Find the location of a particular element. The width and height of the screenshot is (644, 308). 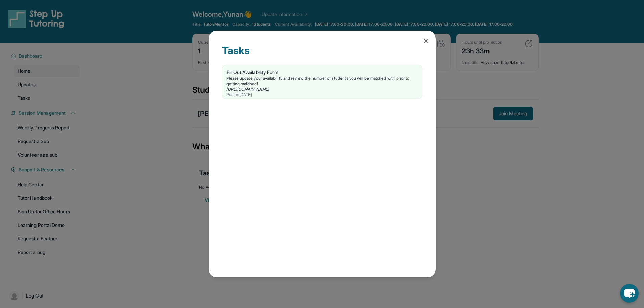

div: Fill Out Availability Form is located at coordinates (322, 73).